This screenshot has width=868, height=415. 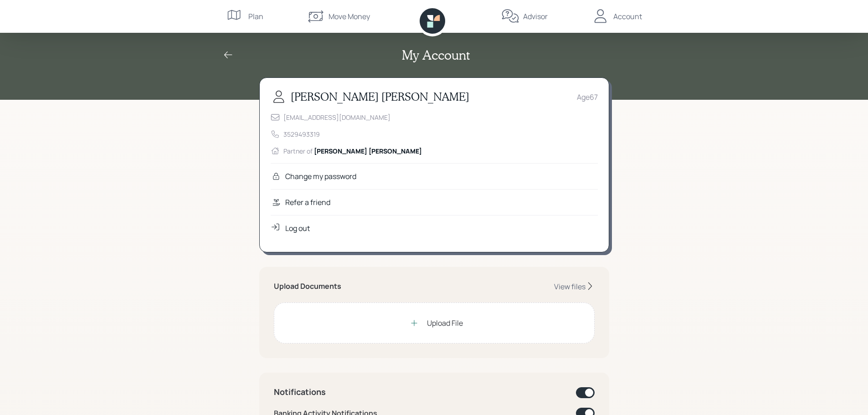 I want to click on div: Log out, so click(x=298, y=228).